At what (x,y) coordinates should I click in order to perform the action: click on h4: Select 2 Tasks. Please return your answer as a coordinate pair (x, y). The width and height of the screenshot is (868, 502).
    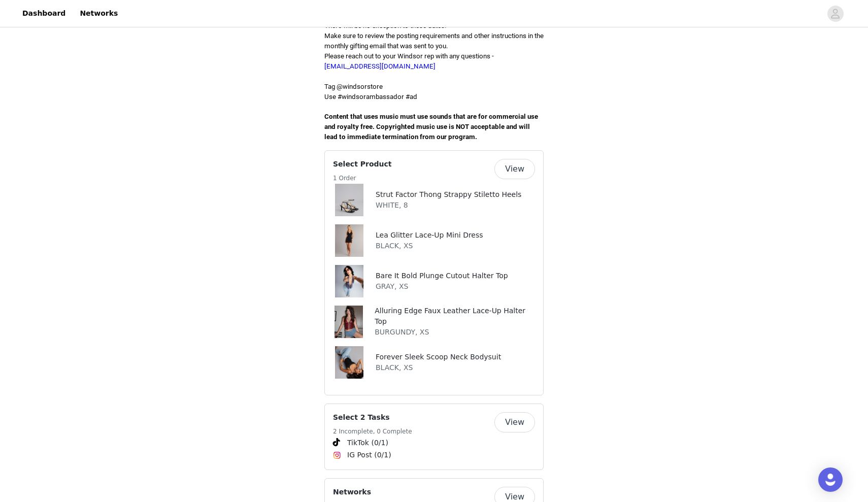
    Looking at the image, I should click on (372, 417).